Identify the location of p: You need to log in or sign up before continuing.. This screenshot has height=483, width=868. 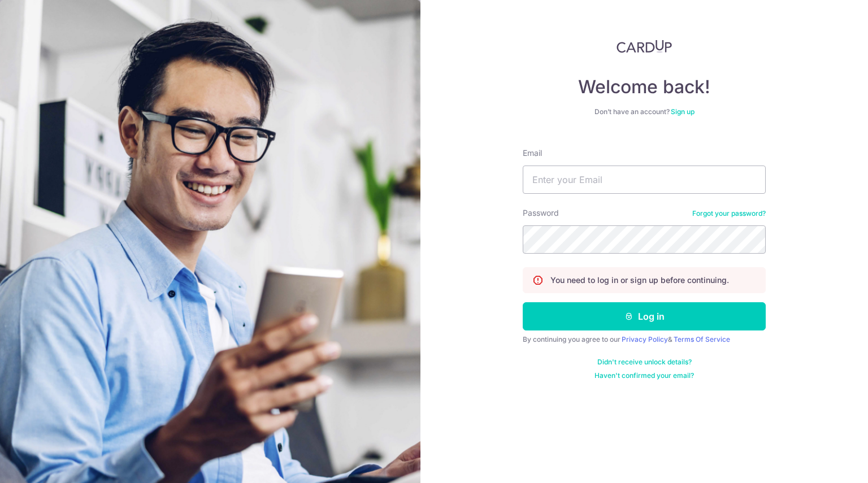
(640, 280).